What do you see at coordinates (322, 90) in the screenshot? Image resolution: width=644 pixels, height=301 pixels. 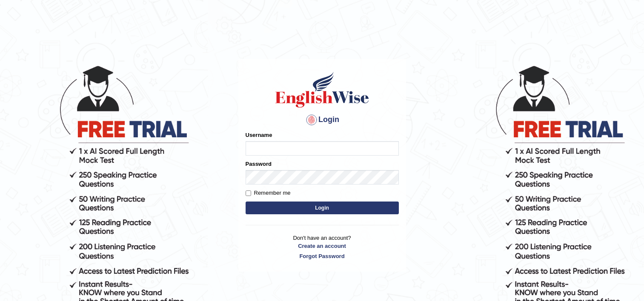 I see `img: Logo of English Wise sign in for intelligent practice with AI` at bounding box center [322, 90].